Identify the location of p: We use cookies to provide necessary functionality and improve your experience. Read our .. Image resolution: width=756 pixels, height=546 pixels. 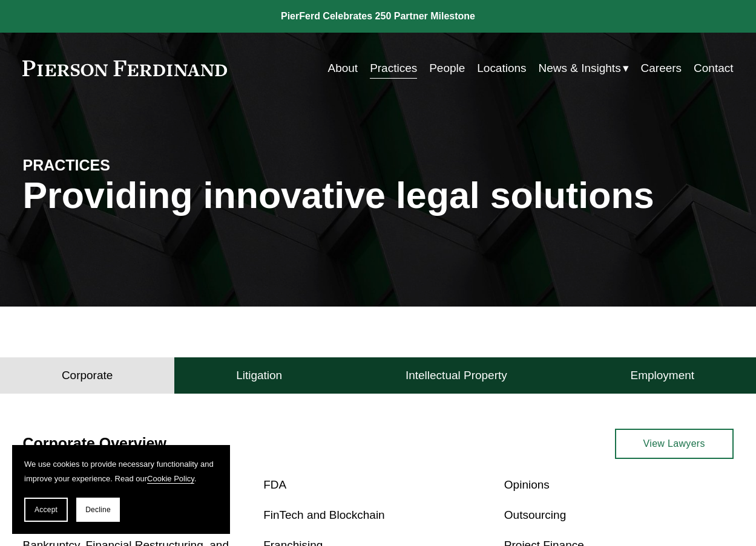
(121, 471).